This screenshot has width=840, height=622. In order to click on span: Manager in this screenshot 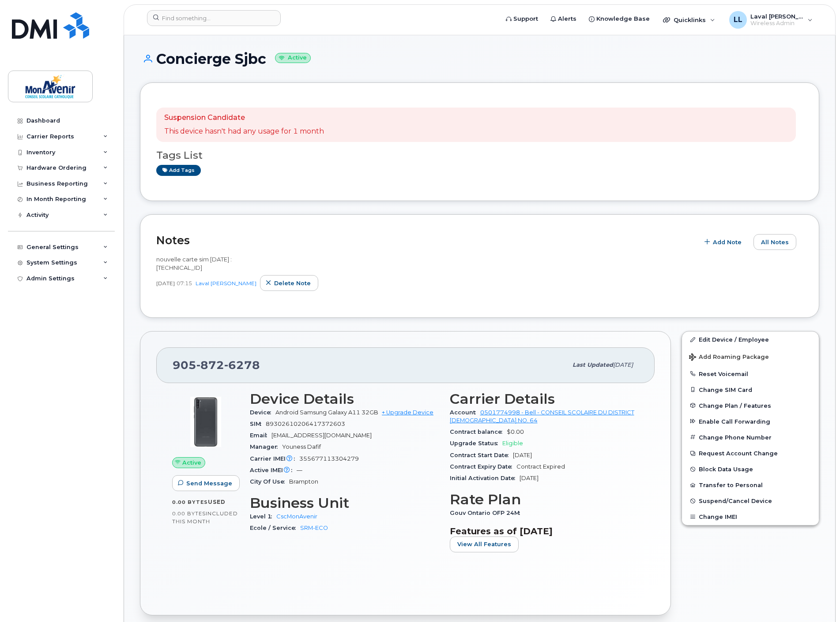, I will do `click(266, 447)`.